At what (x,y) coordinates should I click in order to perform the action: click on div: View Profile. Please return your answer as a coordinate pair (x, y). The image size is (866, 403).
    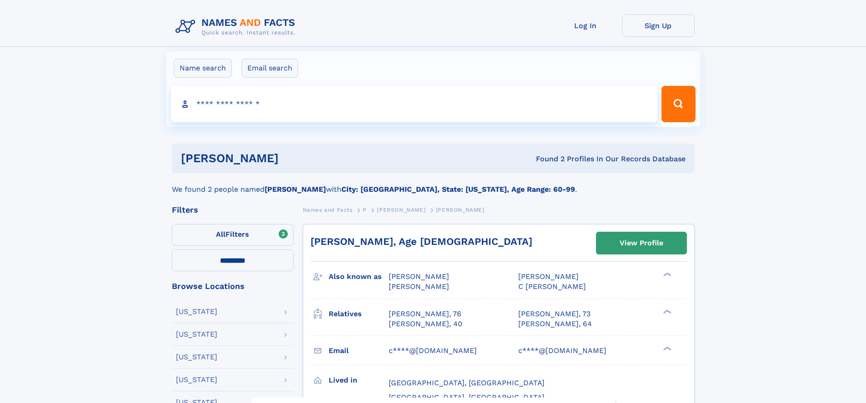
    Looking at the image, I should click on (642, 243).